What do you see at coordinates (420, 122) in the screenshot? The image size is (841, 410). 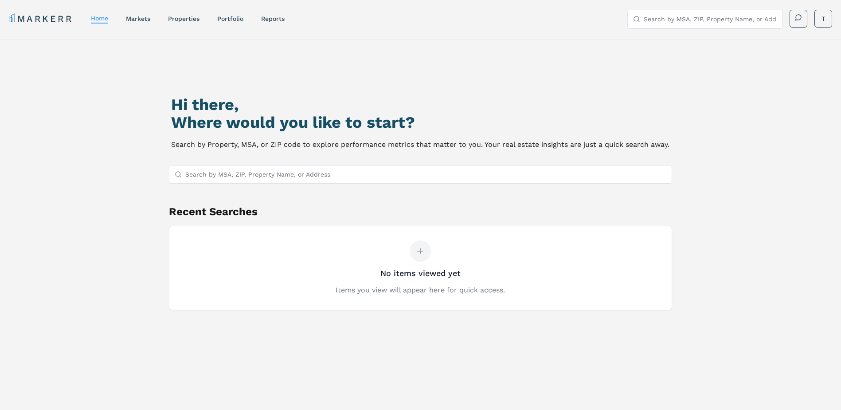 I see `h2: Where would you like to start?` at bounding box center [420, 122].